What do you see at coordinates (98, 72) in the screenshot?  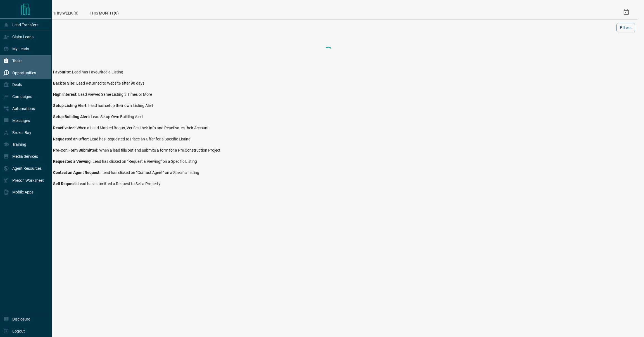 I see `span: Lead has Favourited a Listing` at bounding box center [98, 72].